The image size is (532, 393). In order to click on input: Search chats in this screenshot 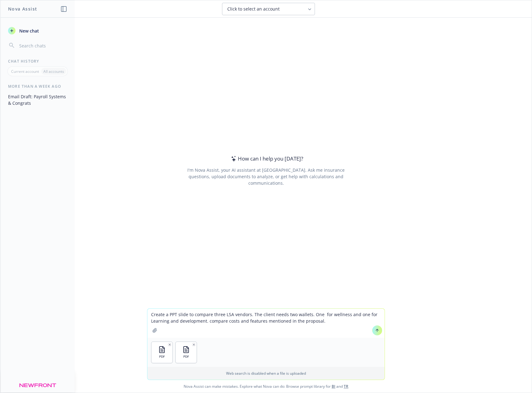, I will do `click(43, 45)`.